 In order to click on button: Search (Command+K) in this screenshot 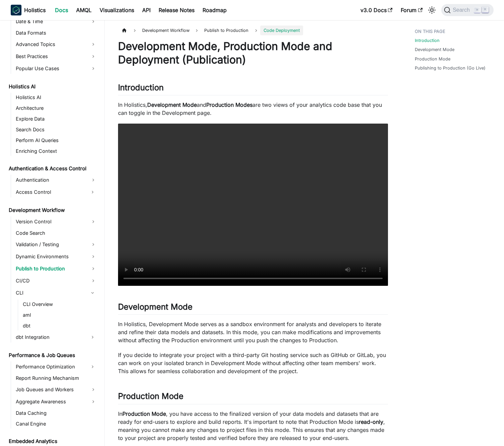, I will do `click(467, 10)`.